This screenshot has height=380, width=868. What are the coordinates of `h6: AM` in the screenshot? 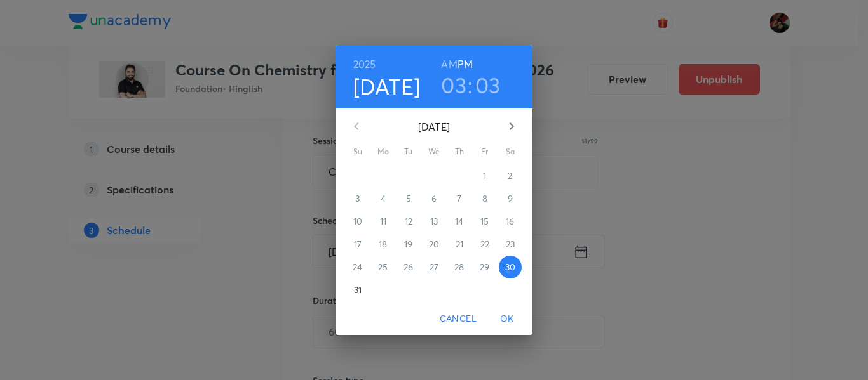 It's located at (449, 64).